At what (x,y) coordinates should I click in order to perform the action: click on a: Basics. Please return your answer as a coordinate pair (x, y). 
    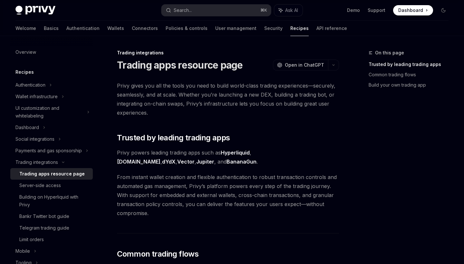
    Looking at the image, I should click on (51, 28).